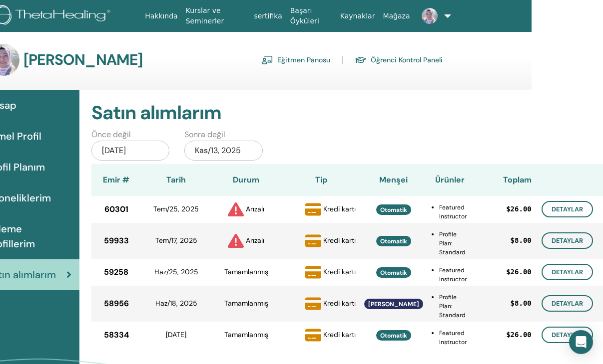 Image resolution: width=603 pixels, height=364 pixels. Describe the element at coordinates (176, 209) in the screenshot. I see `div: Tem/25, 2025` at that location.